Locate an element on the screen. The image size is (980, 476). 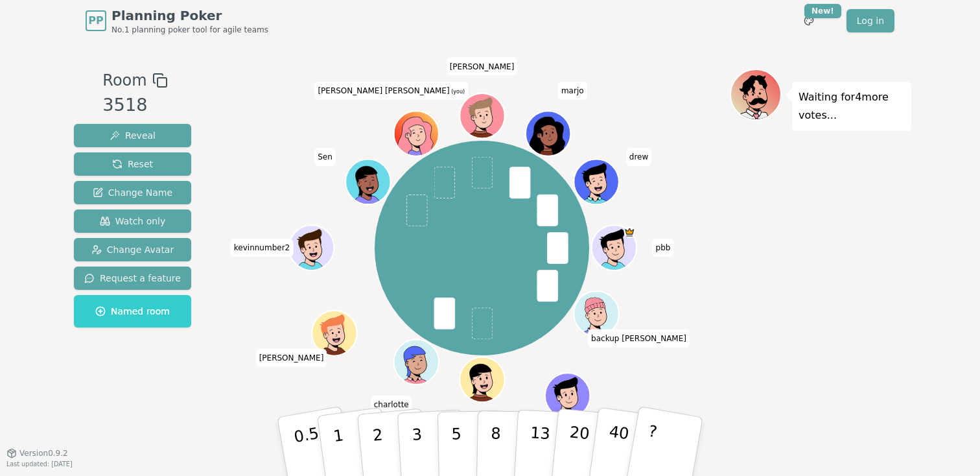
span: Change Name is located at coordinates (132, 192).